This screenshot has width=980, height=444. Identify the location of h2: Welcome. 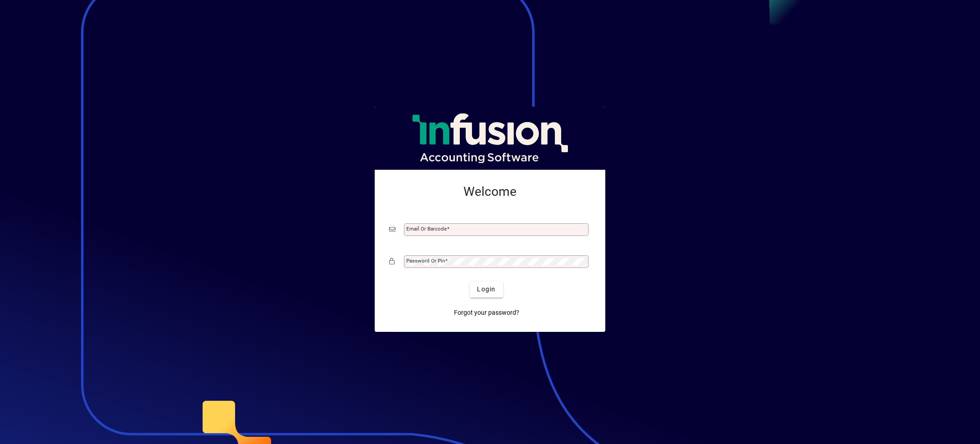
(490, 192).